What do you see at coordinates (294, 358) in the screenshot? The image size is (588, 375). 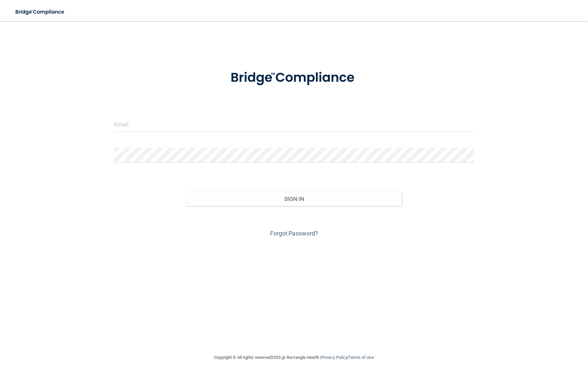 I see `div: Copyright © All rights reserved 2025 @ Rectangle Health | |` at bounding box center [294, 358].